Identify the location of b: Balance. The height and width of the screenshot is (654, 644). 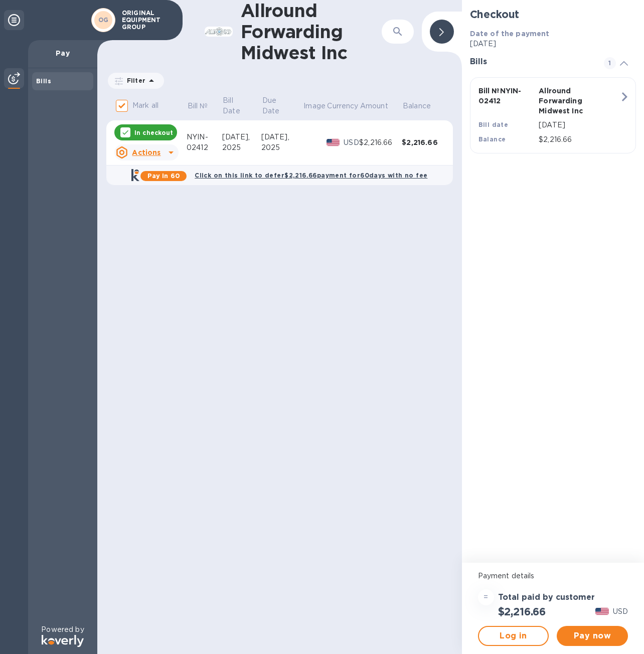
(492, 139).